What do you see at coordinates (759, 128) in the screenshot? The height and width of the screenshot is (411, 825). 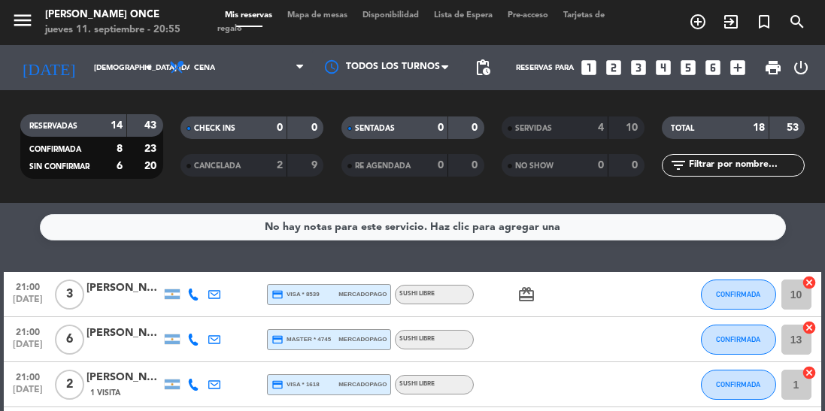 I see `strong: 18` at bounding box center [759, 128].